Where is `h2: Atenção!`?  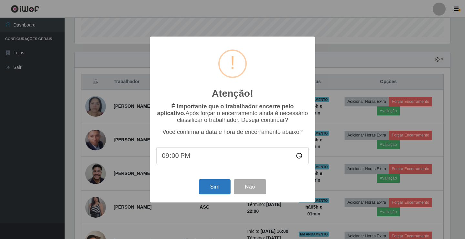 h2: Atenção! is located at coordinates (232, 93).